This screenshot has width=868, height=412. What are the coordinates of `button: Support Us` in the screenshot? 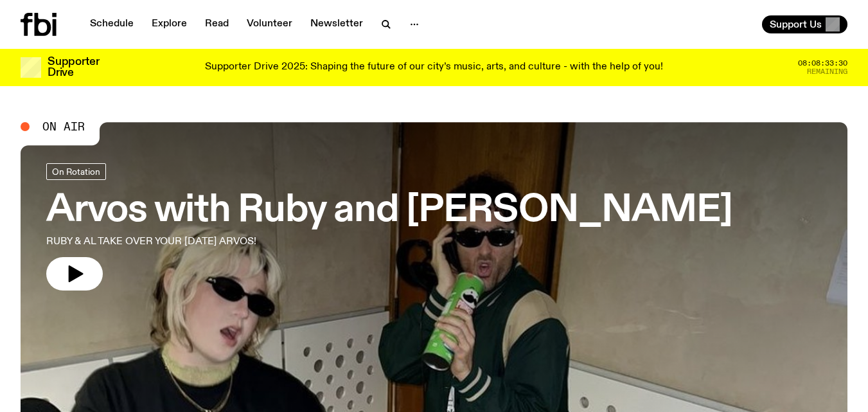 It's located at (804, 24).